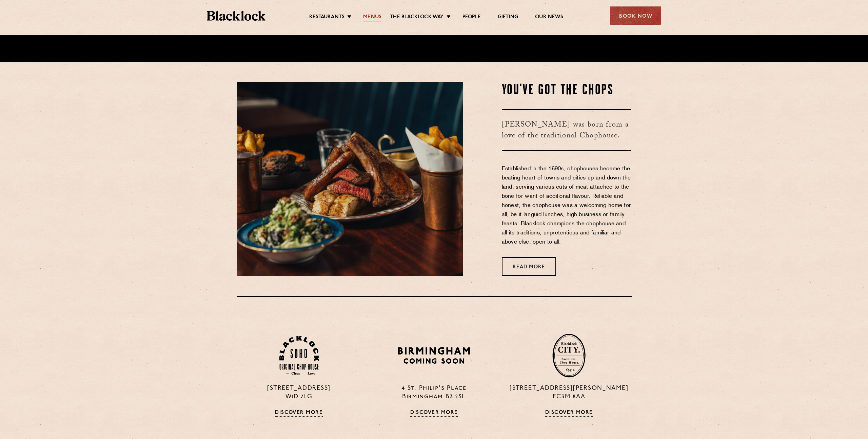 This screenshot has height=439, width=868. I want to click on div: Book Now, so click(636, 16).